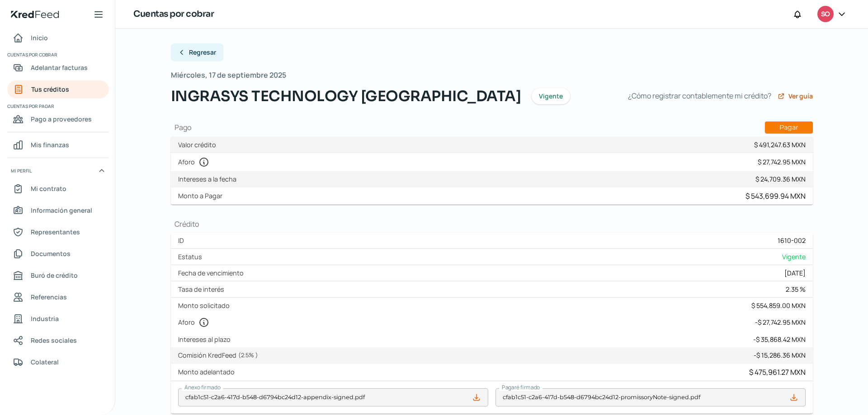 Image resolution: width=868 pixels, height=415 pixels. Describe the element at coordinates (492, 128) in the screenshot. I see `h1: Pago` at that location.